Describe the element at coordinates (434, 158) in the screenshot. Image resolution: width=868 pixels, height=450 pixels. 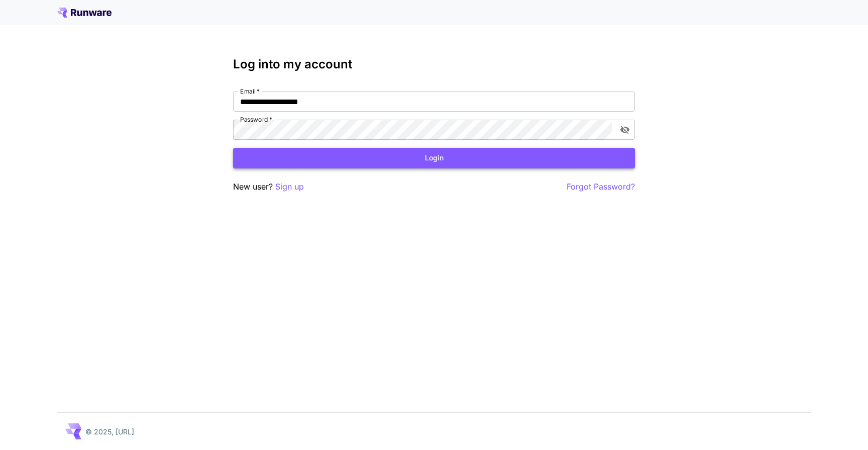
I see `button: Login` at that location.